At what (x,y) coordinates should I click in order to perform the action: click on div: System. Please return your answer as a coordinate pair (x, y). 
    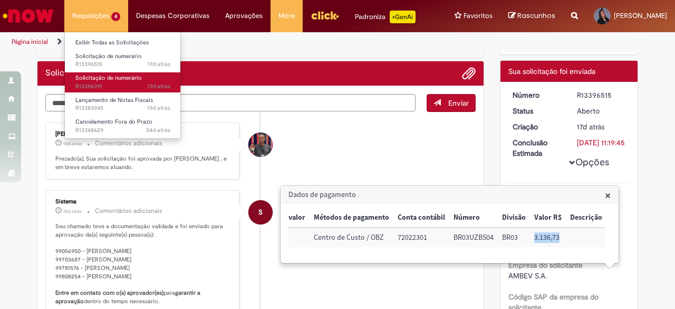
    Looking at the image, I should click on (261, 212).